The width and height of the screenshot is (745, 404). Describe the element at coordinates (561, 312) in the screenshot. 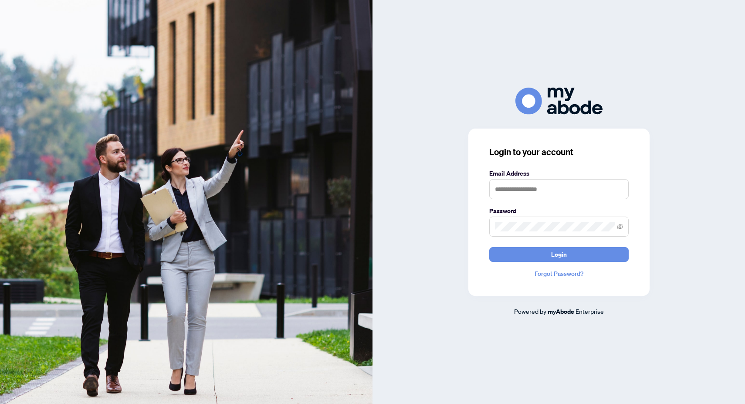

I see `a: myAbode` at that location.